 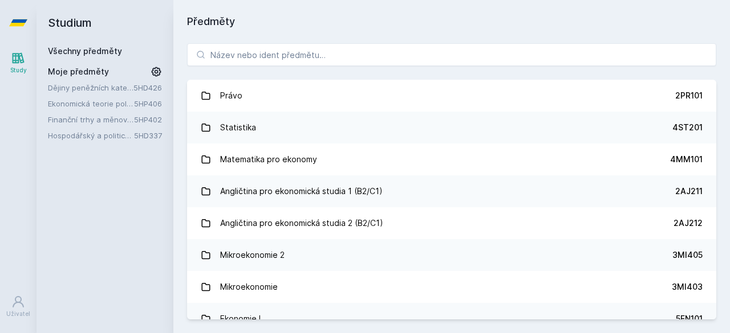 What do you see at coordinates (18, 314) in the screenshot?
I see `div: Uživatel` at bounding box center [18, 314].